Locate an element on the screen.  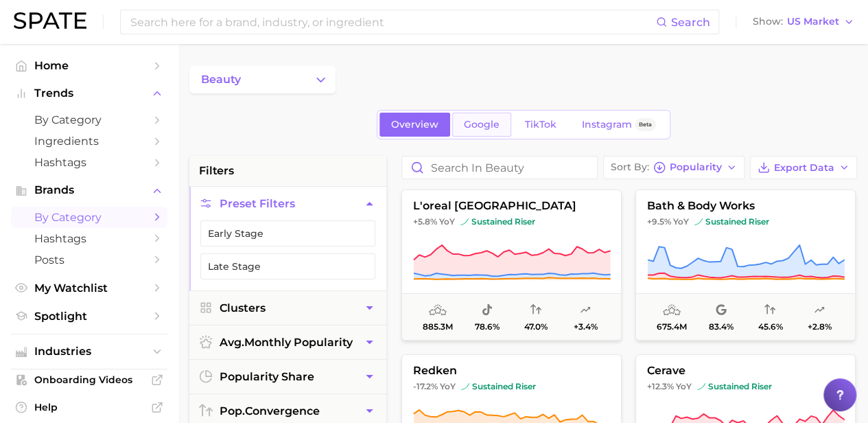
span: 83.4% is located at coordinates (721, 326).